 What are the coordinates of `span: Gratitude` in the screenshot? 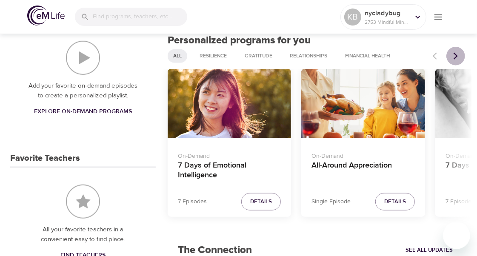 It's located at (258, 56).